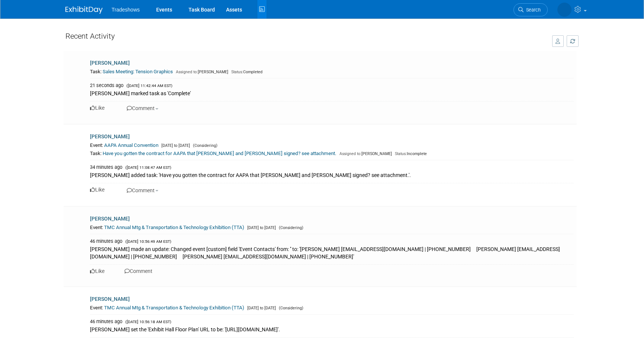 The width and height of the screenshot is (644, 338). What do you see at coordinates (106, 167) in the screenshot?
I see `span: 34 minutes ago` at bounding box center [106, 167].